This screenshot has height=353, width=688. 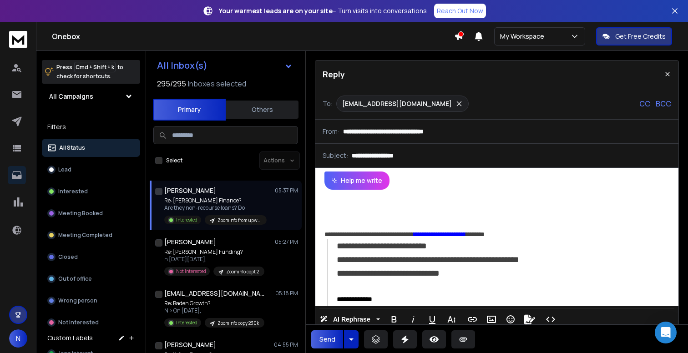 What do you see at coordinates (78, 301) in the screenshot?
I see `p: Wrong person` at bounding box center [78, 301].